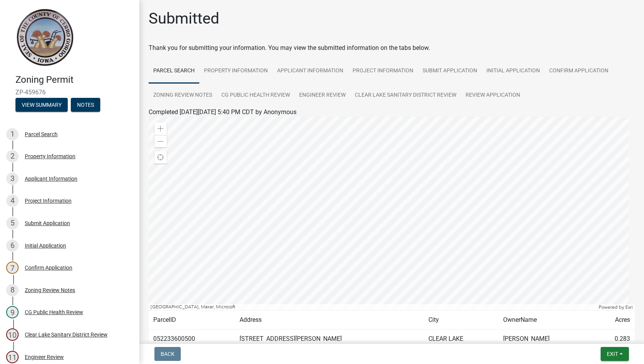  I want to click on div: Parcel Search, so click(41, 134).